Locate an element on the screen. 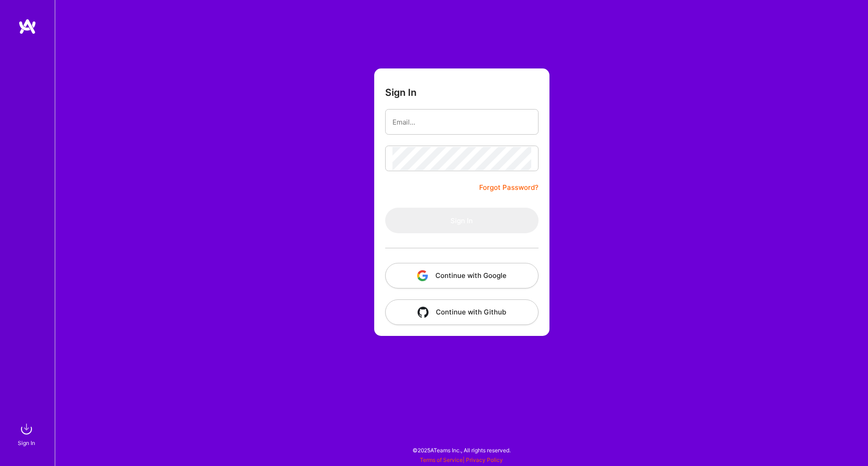 The height and width of the screenshot is (466, 868). button: Sign In is located at coordinates (462, 220).